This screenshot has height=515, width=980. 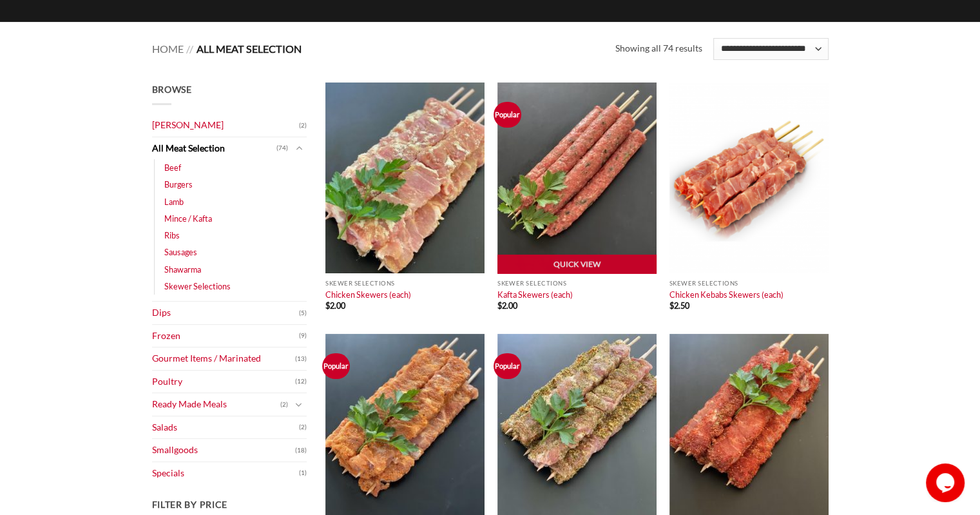 I want to click on span: (74), so click(x=282, y=148).